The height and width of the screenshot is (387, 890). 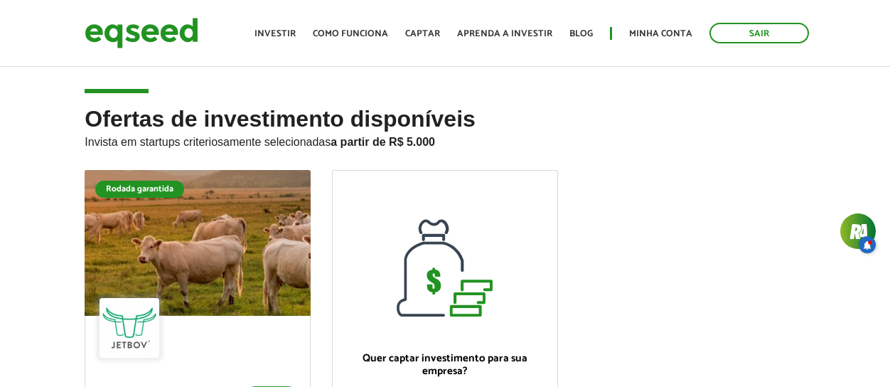 I want to click on p: Quer captar investimento para sua empresa?, so click(x=445, y=365).